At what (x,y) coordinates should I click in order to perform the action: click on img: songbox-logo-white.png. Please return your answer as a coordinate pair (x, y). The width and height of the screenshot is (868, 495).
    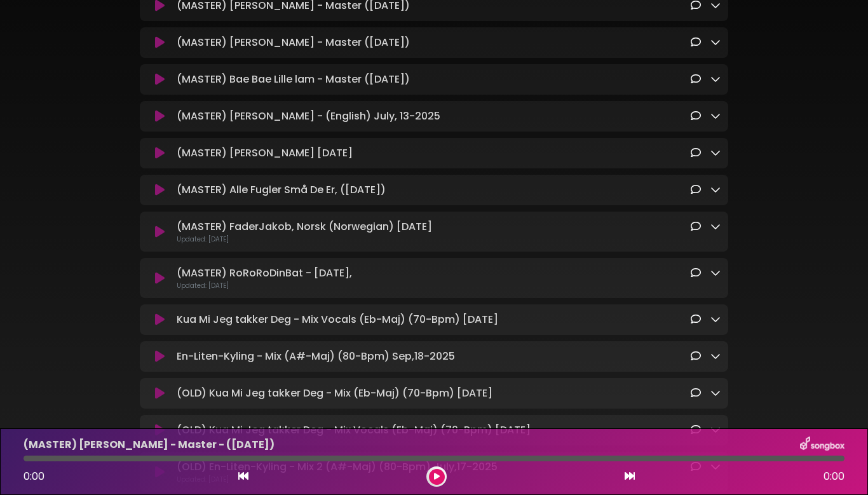
    Looking at the image, I should click on (822, 445).